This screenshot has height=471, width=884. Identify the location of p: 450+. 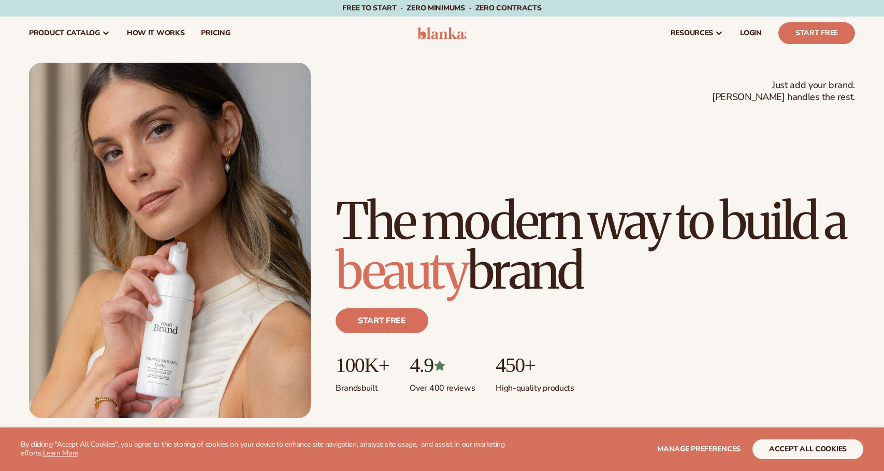
(534, 365).